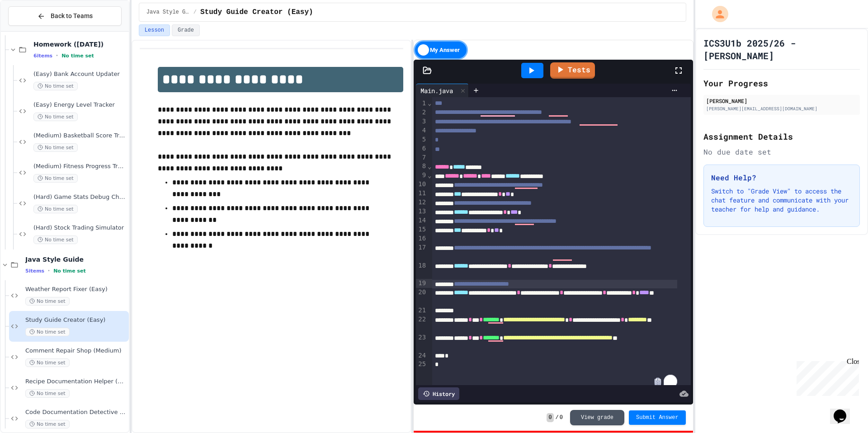 The height and width of the screenshot is (433, 868). I want to click on div: 22, so click(422, 324).